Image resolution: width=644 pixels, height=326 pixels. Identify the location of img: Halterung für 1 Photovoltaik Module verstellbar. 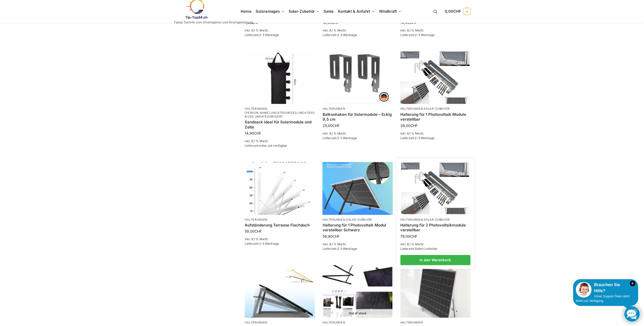
(435, 77).